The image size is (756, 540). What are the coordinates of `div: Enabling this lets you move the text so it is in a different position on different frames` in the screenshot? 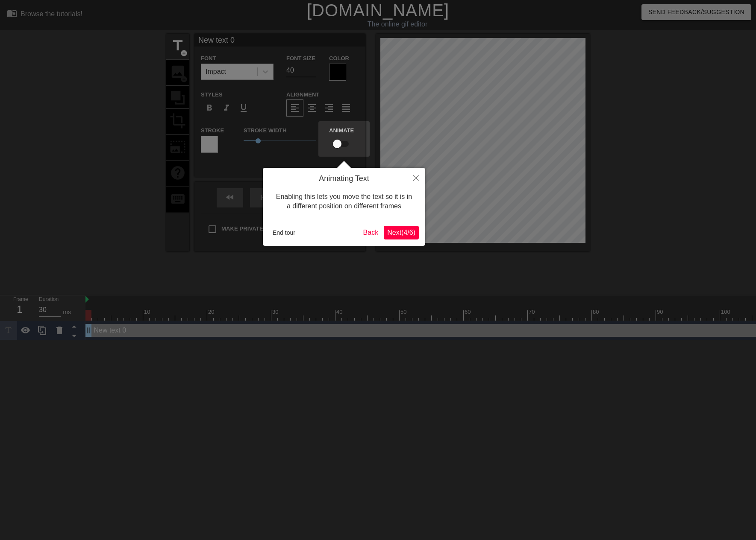 It's located at (344, 202).